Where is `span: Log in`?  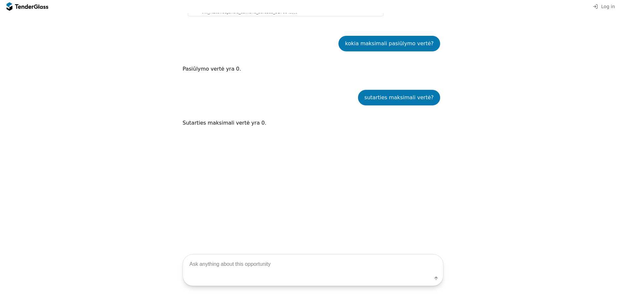
span: Log in is located at coordinates (608, 7).